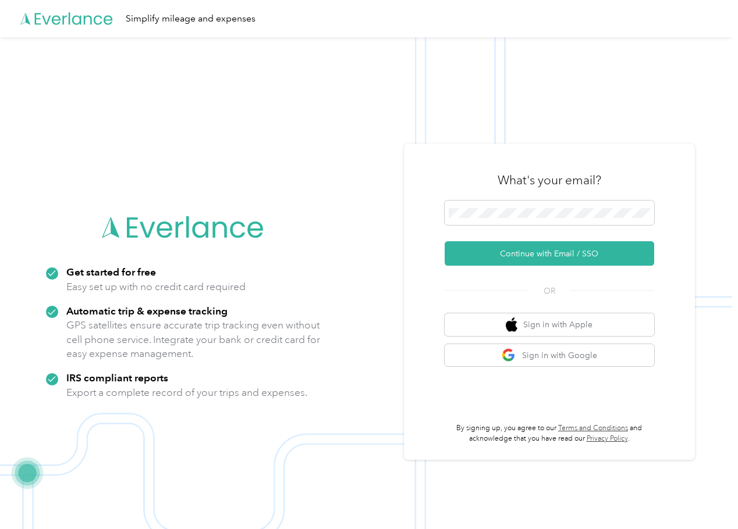 The width and height of the screenshot is (738, 529). I want to click on p: GPS satellites ensure accurate trip tracking even without cell phone service. Integrate your bank..., so click(193, 340).